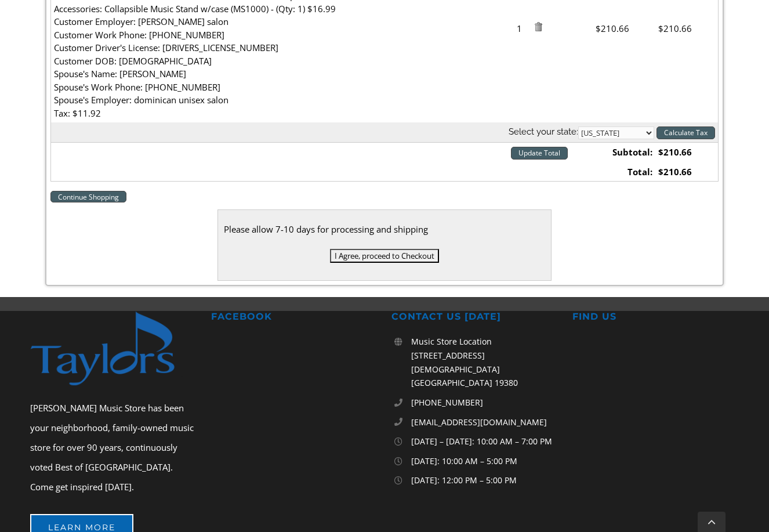 This screenshot has height=532, width=769. I want to click on img: footer-logo, so click(113, 348).